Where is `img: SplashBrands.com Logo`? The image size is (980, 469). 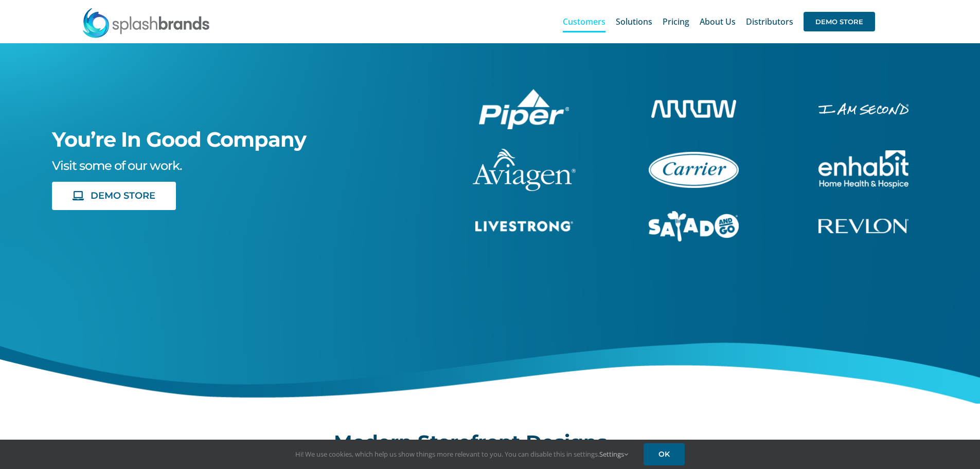 img: SplashBrands.com Logo is located at coordinates (146, 23).